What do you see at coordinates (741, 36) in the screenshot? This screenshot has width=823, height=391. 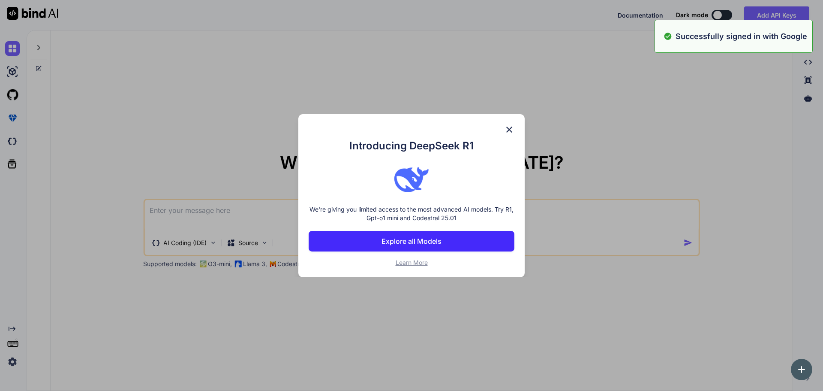 I see `p: Successfully signed in with Google` at bounding box center [741, 36].